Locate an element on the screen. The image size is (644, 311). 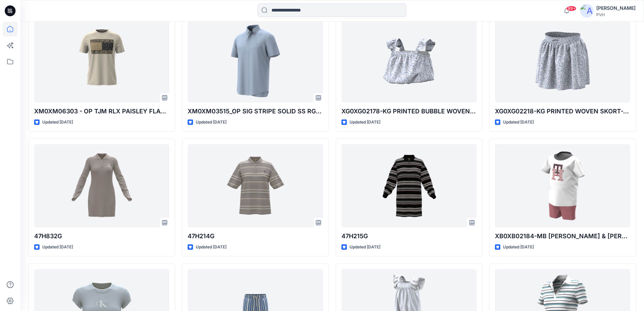
a: XB0XB02184-MB TONY TEE & PULLON SHORT SET-V01 is located at coordinates (563, 186).